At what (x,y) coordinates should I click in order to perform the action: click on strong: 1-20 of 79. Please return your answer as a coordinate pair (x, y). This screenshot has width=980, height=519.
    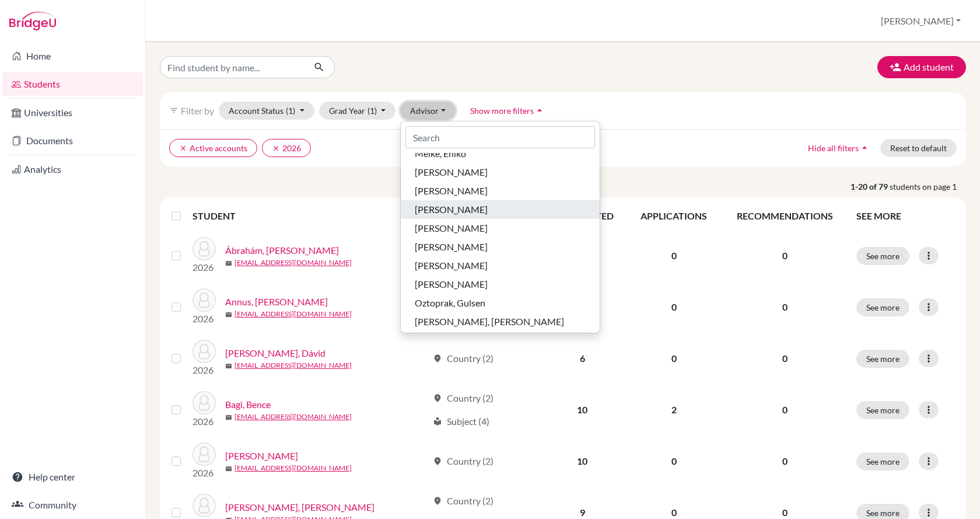
    Looking at the image, I should click on (870, 186).